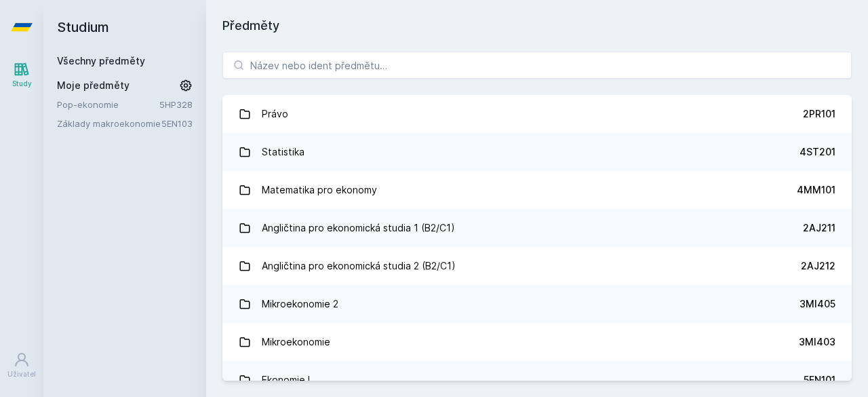 This screenshot has width=868, height=397. Describe the element at coordinates (101, 60) in the screenshot. I see `a: Všechny předměty` at that location.